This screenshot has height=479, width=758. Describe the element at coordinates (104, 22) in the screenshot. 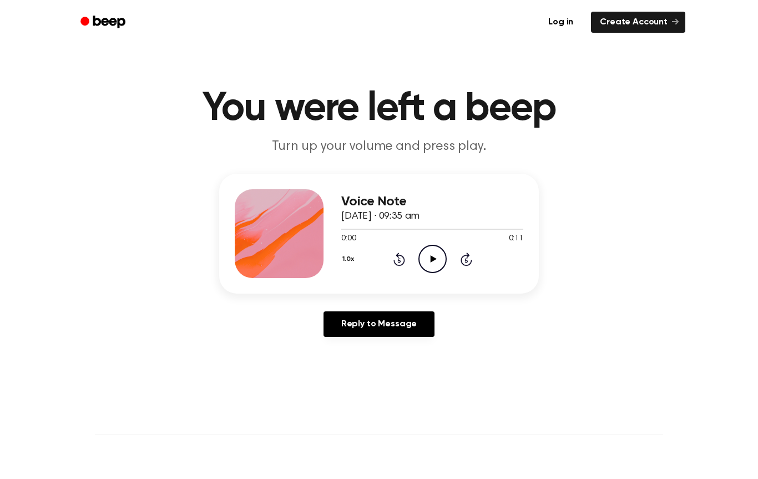

I see `a: Beep` at that location.